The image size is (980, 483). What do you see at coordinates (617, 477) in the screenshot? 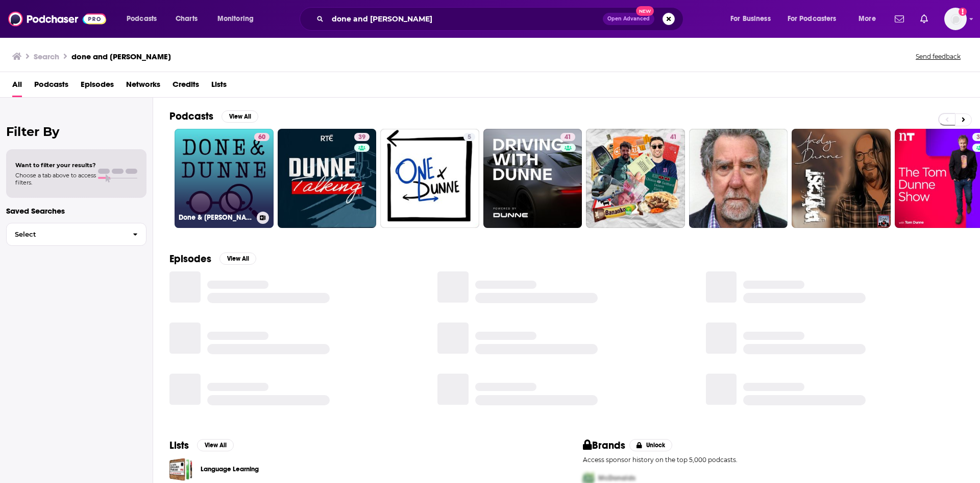
I see `span: McDonalds` at bounding box center [617, 477].